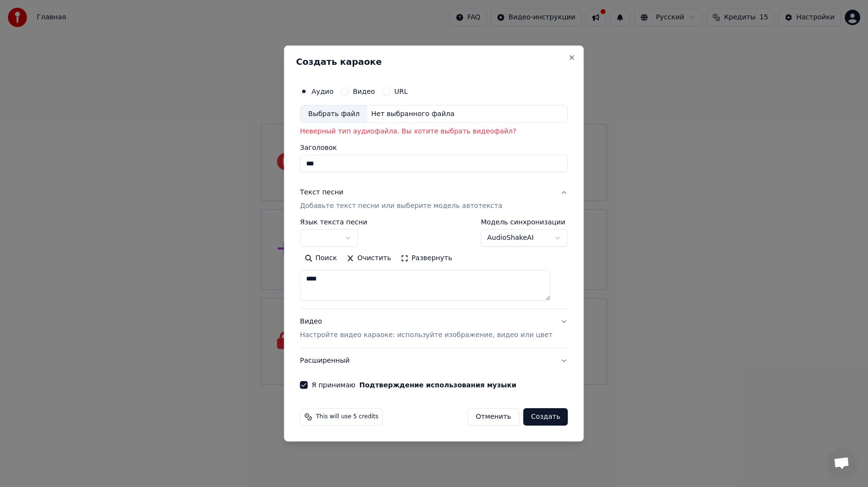  I want to click on label: Аудио, so click(322, 91).